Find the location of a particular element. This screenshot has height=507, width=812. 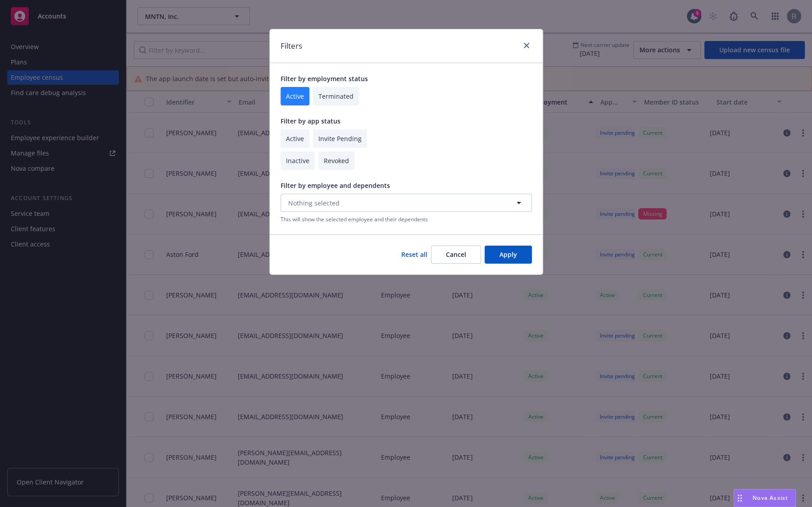

button: Nova Assist is located at coordinates (765, 497).